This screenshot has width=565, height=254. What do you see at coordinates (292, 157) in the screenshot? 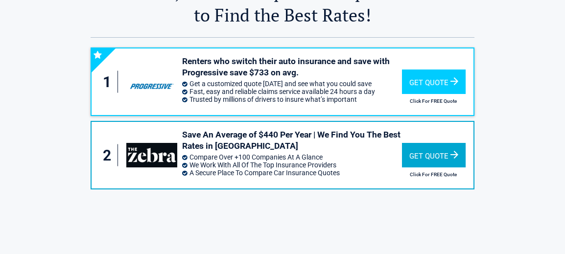
I see `li: Compare Over +100 Companies At A Glance` at bounding box center [292, 157].